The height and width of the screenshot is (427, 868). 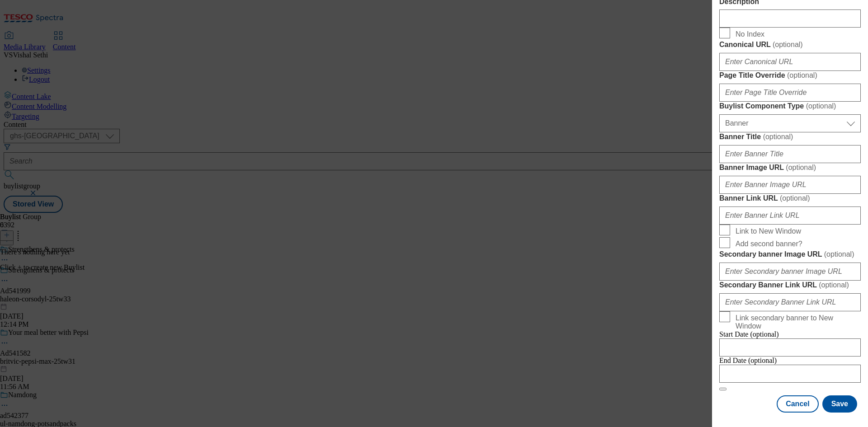 What do you see at coordinates (840, 404) in the screenshot?
I see `button: Save` at bounding box center [840, 404].